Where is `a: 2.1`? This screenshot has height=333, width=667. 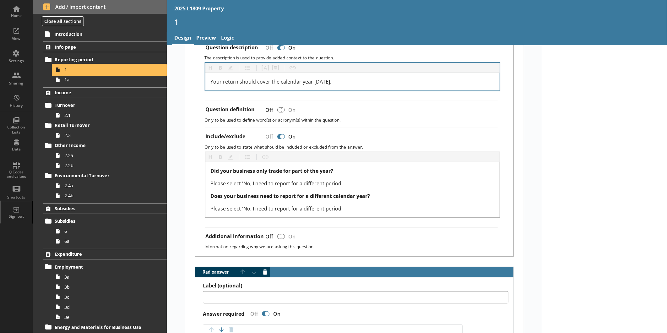 a: 2.1 is located at coordinates (110, 115).